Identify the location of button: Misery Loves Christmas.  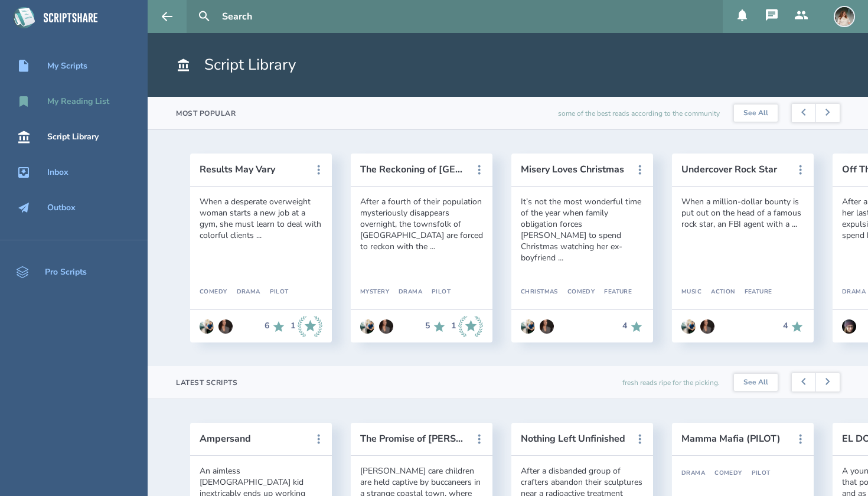
(574, 169).